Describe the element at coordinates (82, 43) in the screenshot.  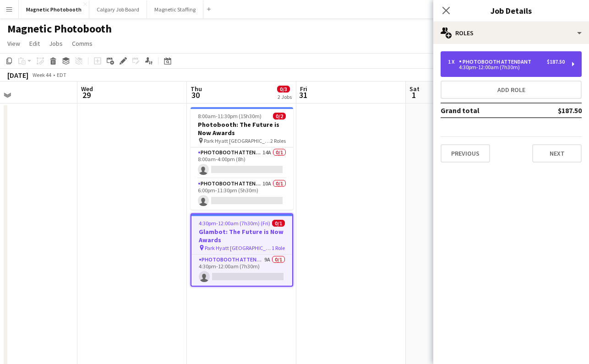
I see `a: Comms` at that location.